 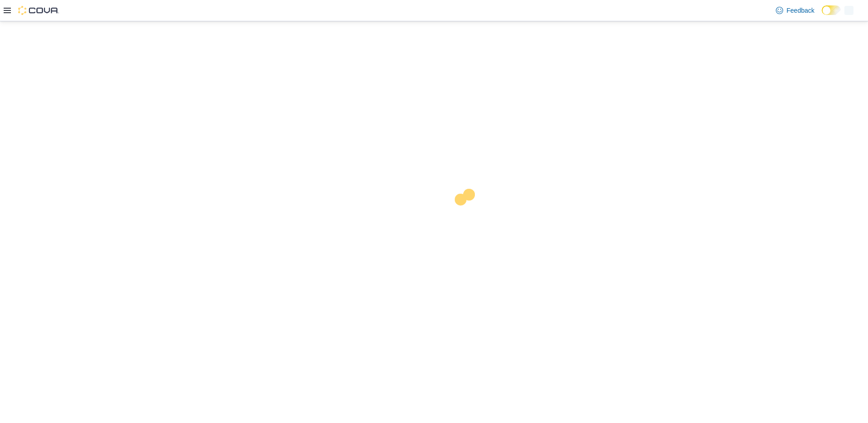 I want to click on span: Dark Mode, so click(x=822, y=15).